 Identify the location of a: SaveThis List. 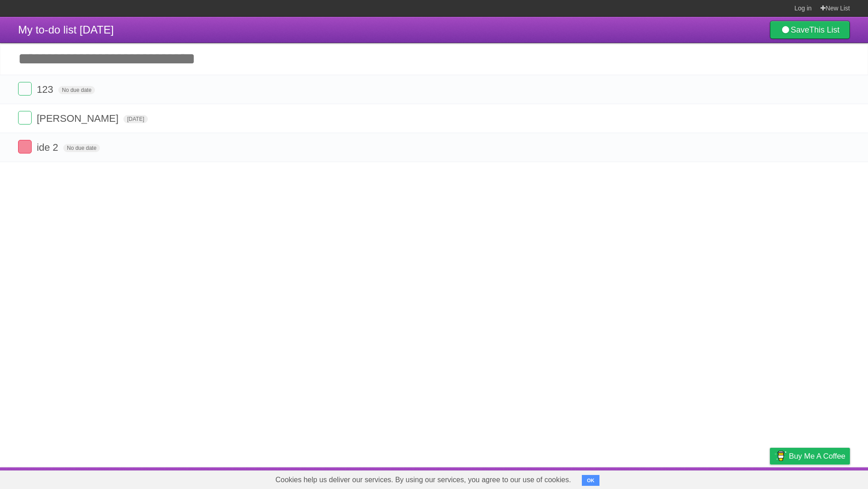
(810, 30).